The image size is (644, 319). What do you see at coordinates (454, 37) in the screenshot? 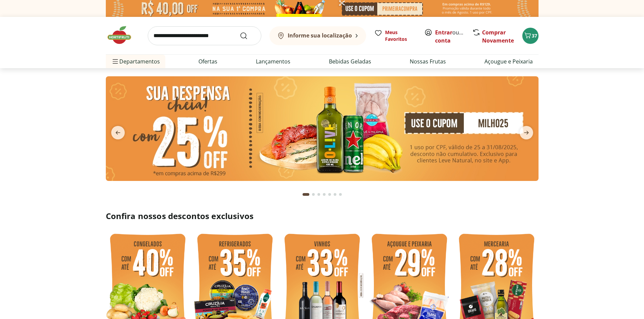
I see `a: Criar conta` at bounding box center [454, 37].